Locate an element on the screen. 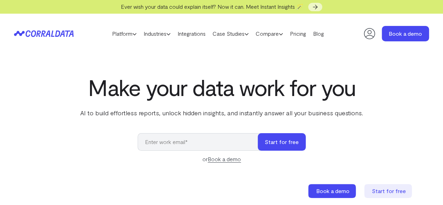 The width and height of the screenshot is (443, 205). a: Platform is located at coordinates (124, 34).